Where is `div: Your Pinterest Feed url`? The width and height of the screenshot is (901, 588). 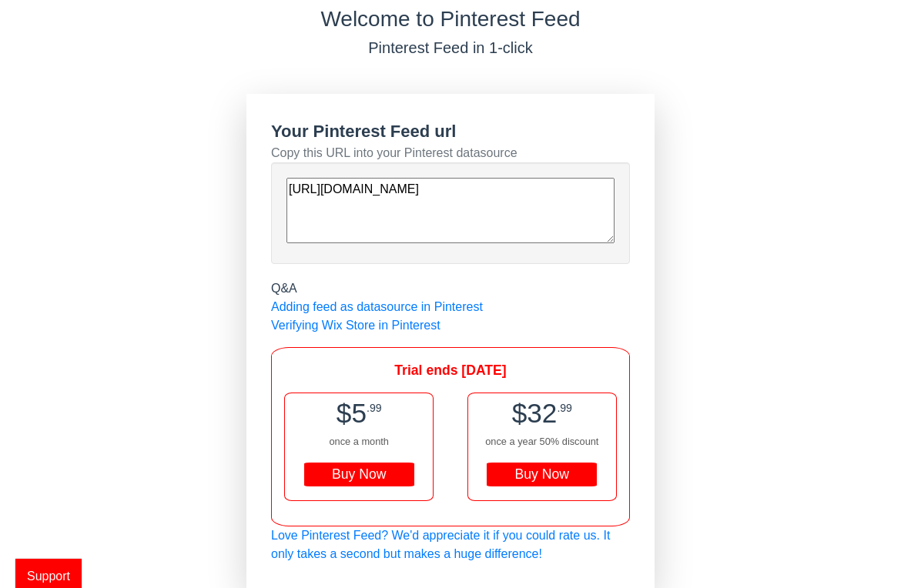
div: Your Pinterest Feed url is located at coordinates (450, 131).